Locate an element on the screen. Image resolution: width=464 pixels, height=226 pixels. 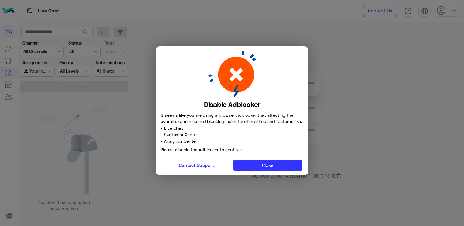
p: Please disable the Adblocker to continue is located at coordinates (232, 150).